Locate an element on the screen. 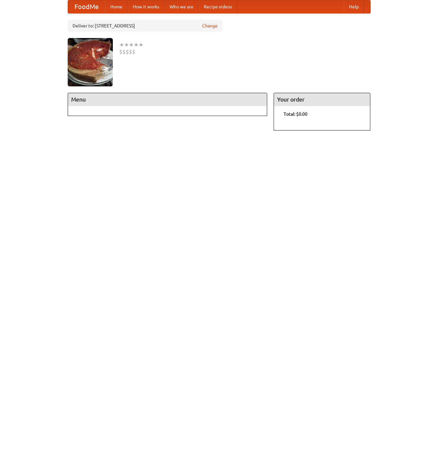  h4: Your order is located at coordinates (322, 100).